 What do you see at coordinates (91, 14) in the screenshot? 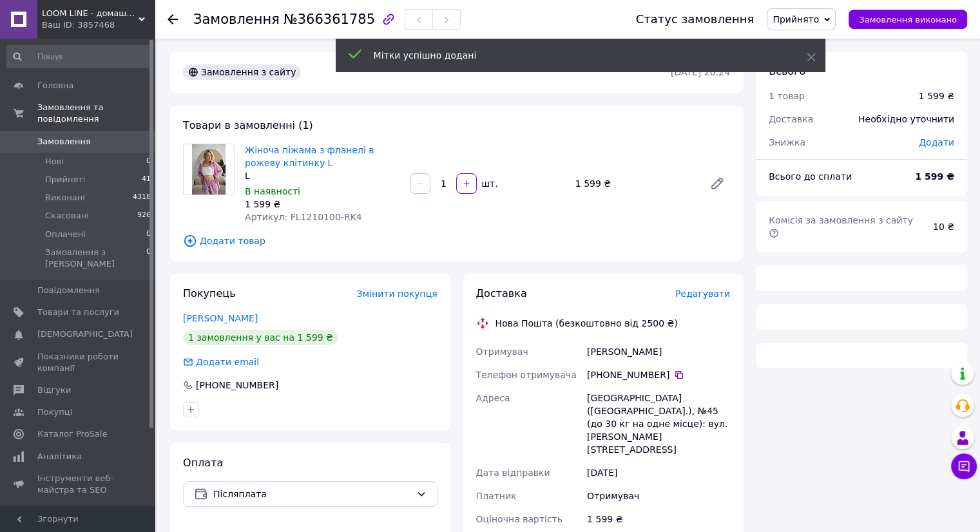
I see `span: LOOM LINE - домашній одяг для всієї сім'ї` at bounding box center [91, 14].